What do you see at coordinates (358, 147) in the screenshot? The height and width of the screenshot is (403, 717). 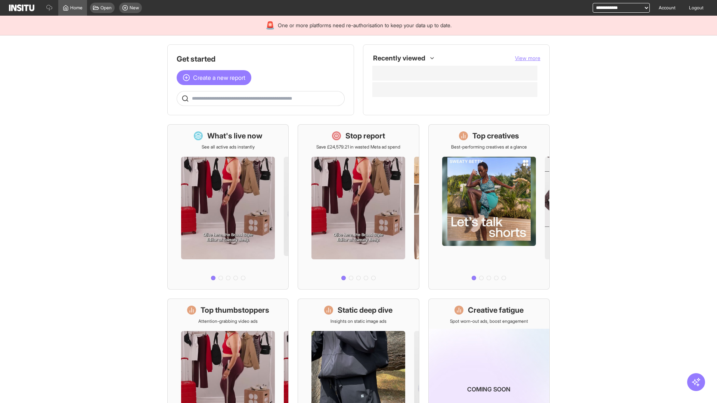 I see `p: Save £24,579.21 in wasted Meta ad spend` at bounding box center [358, 147].